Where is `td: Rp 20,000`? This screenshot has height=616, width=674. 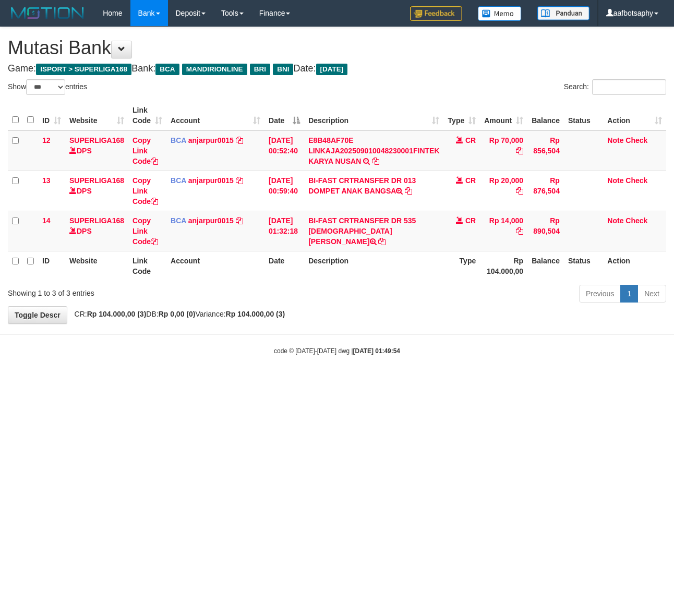 td: Rp 20,000 is located at coordinates (504, 190).